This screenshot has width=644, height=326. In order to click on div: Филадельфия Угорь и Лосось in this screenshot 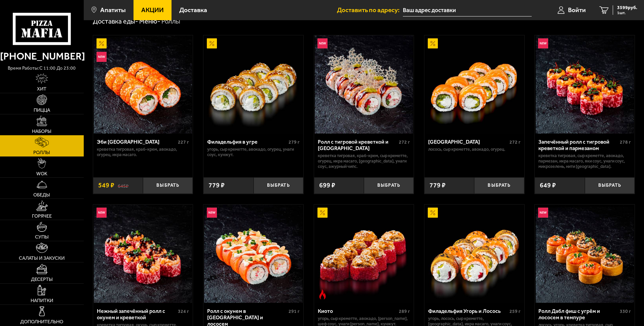, I will do `click(468, 311)`.